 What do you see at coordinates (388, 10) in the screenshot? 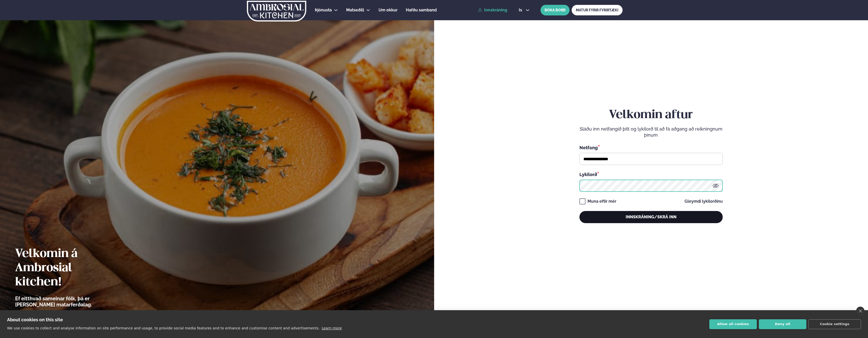
I see `a: Um okkur` at bounding box center [388, 10].